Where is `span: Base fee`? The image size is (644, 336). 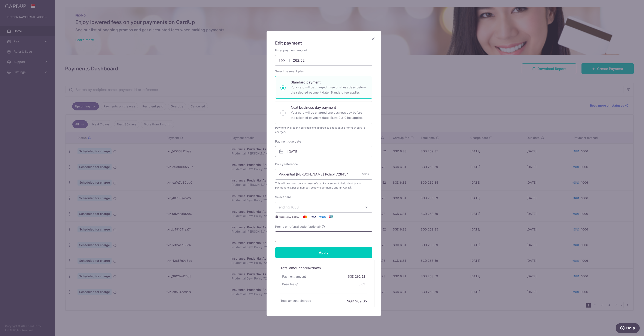
span: Base fee is located at coordinates (288, 284).